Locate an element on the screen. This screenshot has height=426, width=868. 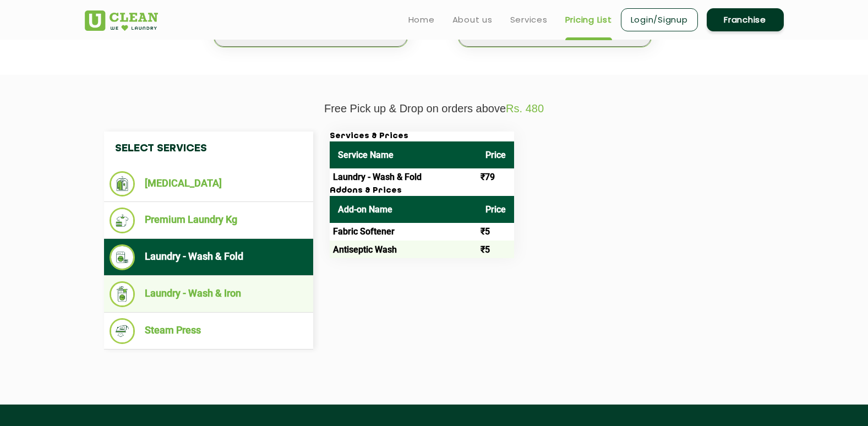
th: Service Name is located at coordinates (404, 155).